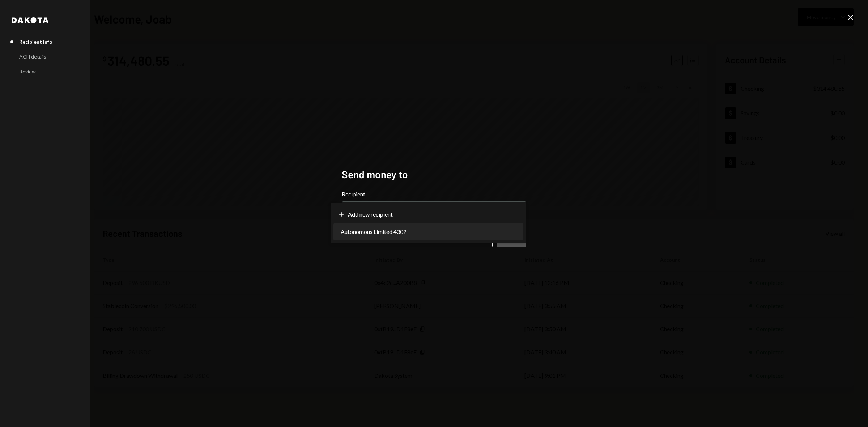 Image resolution: width=868 pixels, height=427 pixels. What do you see at coordinates (434, 175) in the screenshot?
I see `h2: Send money to` at bounding box center [434, 175].